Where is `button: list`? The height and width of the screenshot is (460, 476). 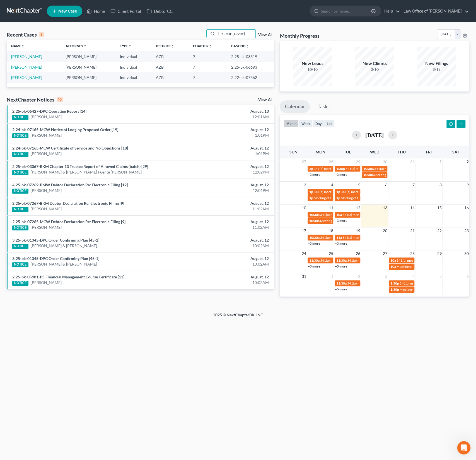 button: list is located at coordinates (329, 123).